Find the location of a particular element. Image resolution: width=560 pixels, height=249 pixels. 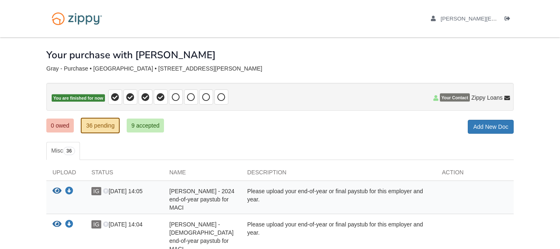

a: 0 owed is located at coordinates (60, 125).